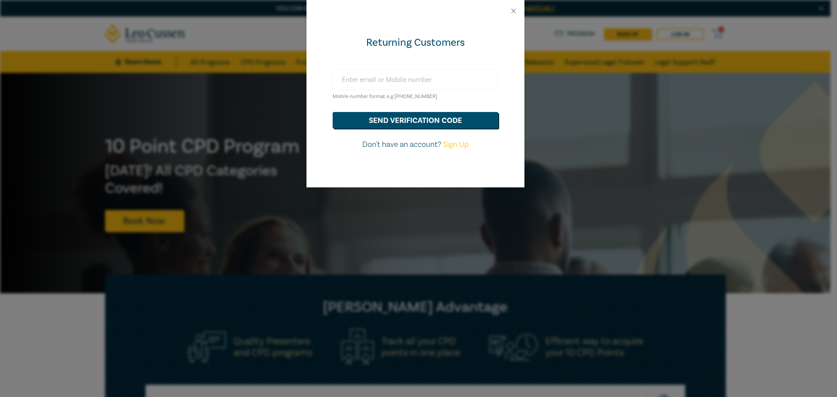  What do you see at coordinates (416, 120) in the screenshot?
I see `button: send verification code` at bounding box center [416, 120].